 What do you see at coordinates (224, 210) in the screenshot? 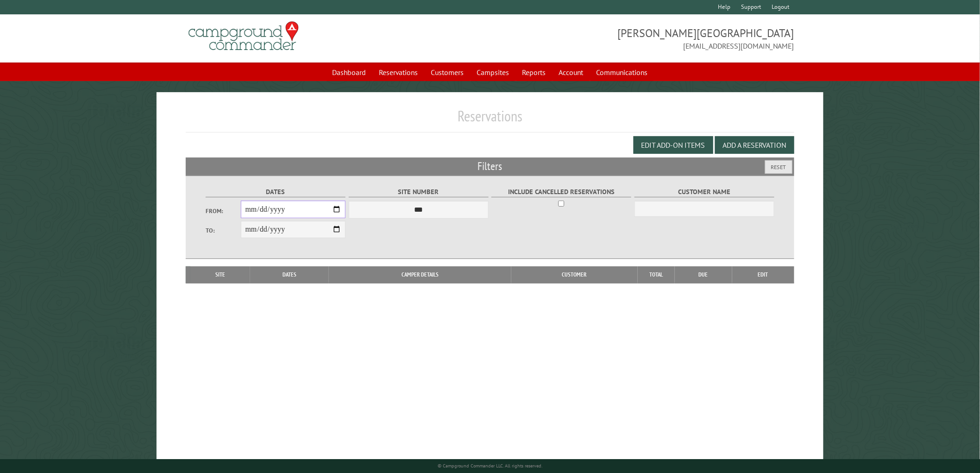
I see `label: From:` at bounding box center [224, 210].